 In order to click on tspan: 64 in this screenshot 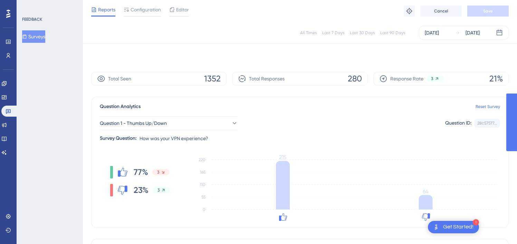, I will do `click(426, 191)`.